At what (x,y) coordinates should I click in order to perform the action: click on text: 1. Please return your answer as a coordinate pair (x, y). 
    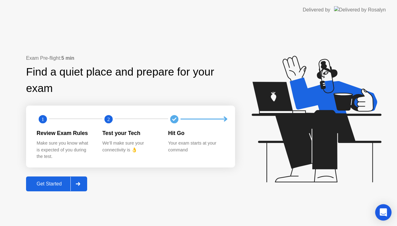
    Looking at the image, I should click on (43, 119).